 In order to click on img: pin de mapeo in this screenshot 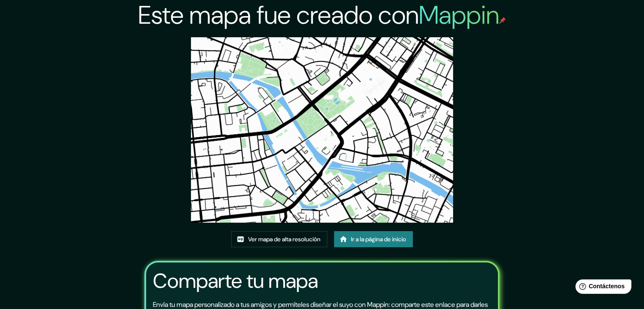, I will do `click(503, 21)`.